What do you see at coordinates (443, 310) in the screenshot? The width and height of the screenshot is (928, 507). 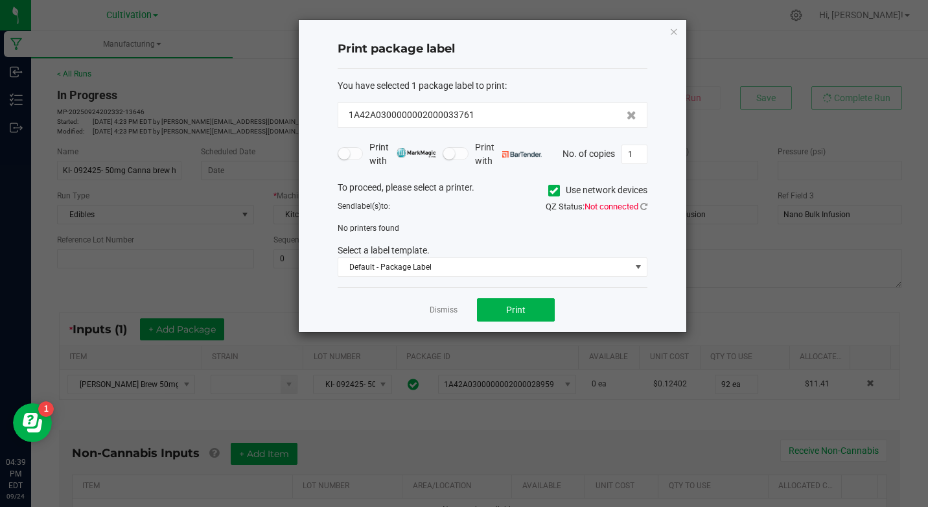 I see `a: Dismiss` at bounding box center [443, 310].